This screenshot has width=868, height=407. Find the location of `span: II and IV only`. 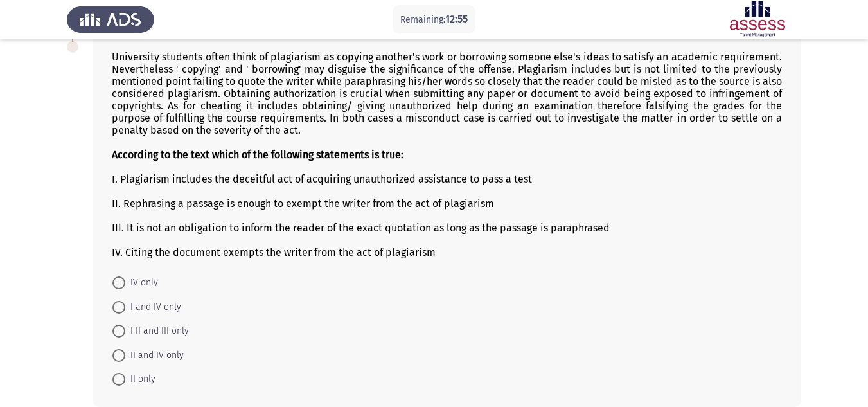

span: II and IV only is located at coordinates (154, 355).